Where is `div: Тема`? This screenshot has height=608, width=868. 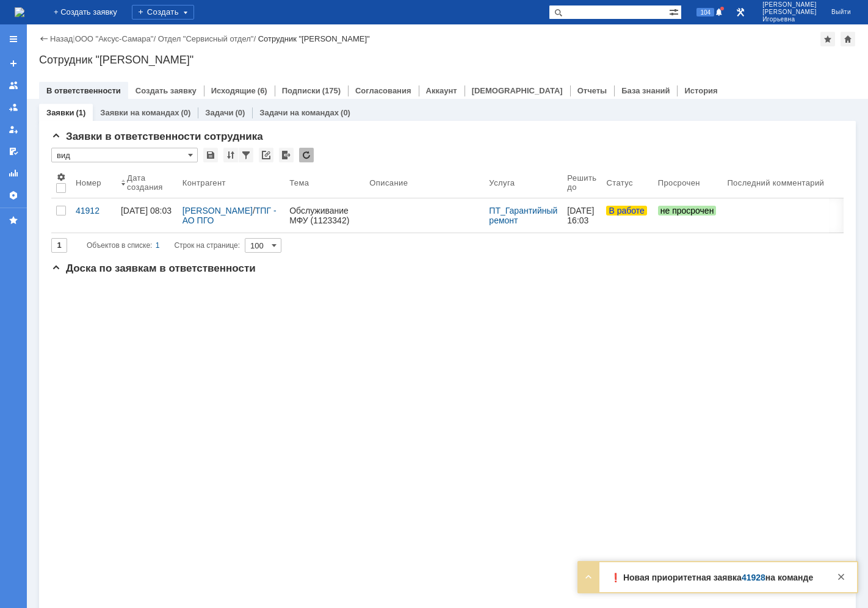
div: Тема is located at coordinates (299, 183).